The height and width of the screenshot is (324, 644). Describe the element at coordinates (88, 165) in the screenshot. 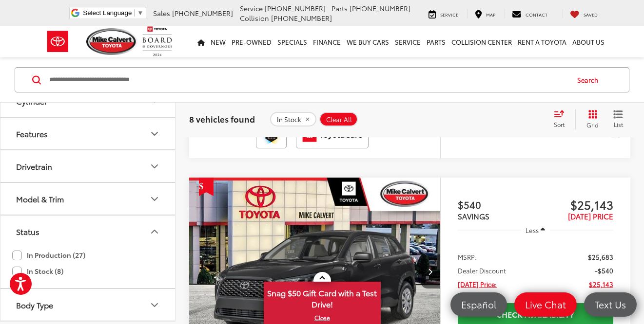

I see `button: DrivetrainDrivetrain` at that location.